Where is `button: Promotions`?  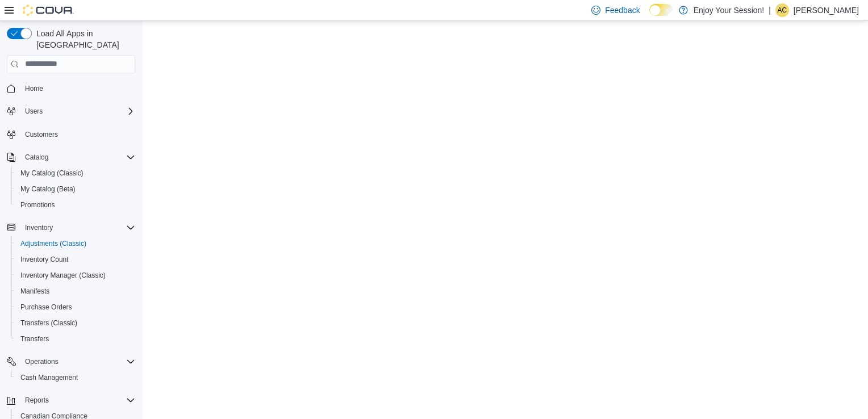
button: Promotions is located at coordinates (75, 205).